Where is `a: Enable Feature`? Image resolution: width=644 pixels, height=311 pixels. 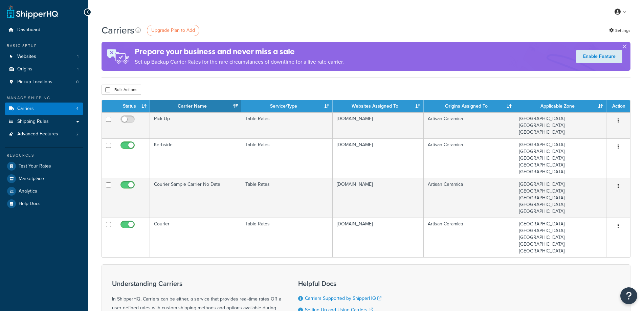
a: Enable Feature is located at coordinates (599, 56).